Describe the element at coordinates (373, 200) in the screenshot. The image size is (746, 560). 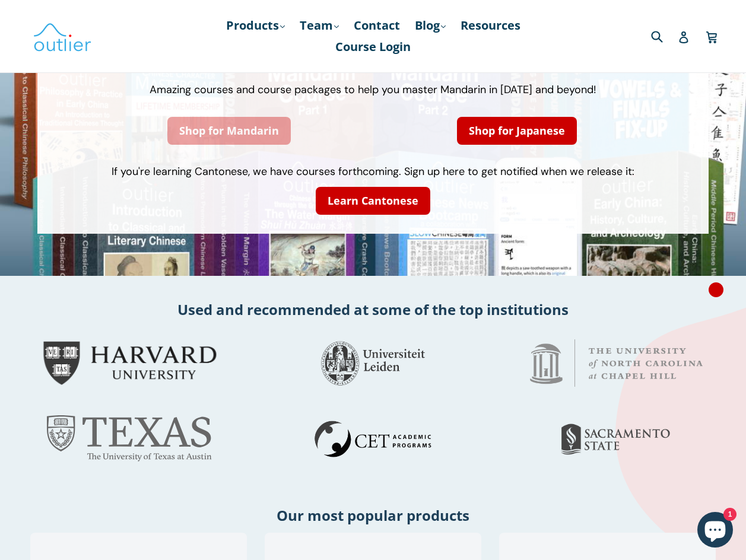
I see `a: Learn Cantonese` at that location.